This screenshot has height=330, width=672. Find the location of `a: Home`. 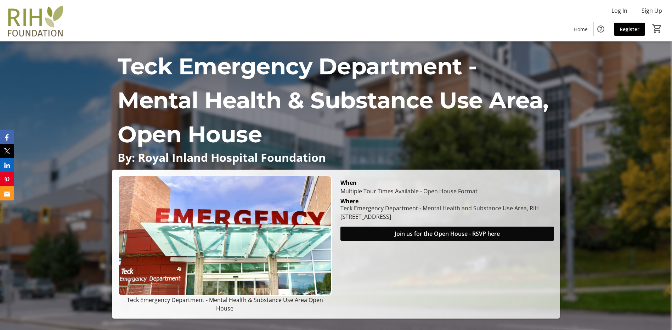

a: Home is located at coordinates (580, 29).